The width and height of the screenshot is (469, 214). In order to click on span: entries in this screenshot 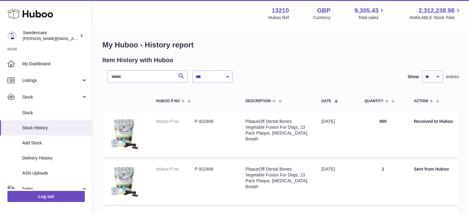, I will do `click(453, 77)`.